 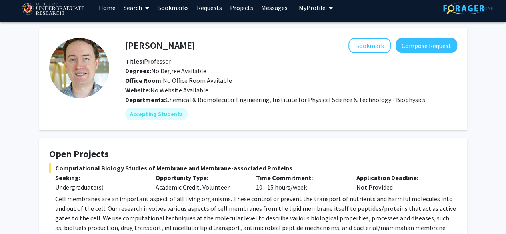 What do you see at coordinates (400, 182) in the screenshot?
I see `div: Not Provided` at bounding box center [400, 182].